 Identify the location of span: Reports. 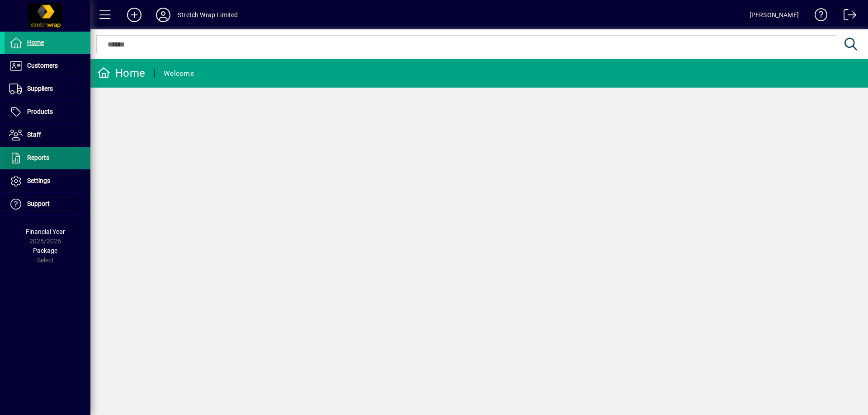
(38, 157).